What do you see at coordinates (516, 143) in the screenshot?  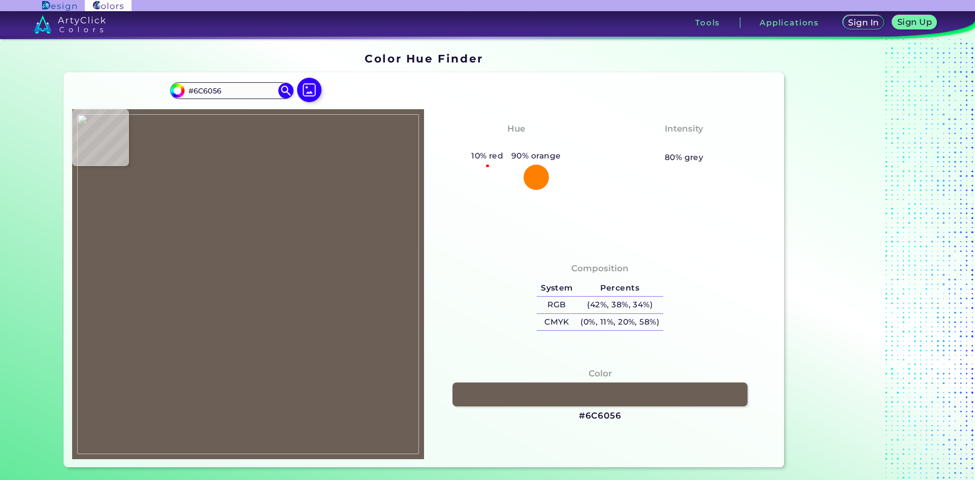 I see `h3: Orange` at bounding box center [516, 143].